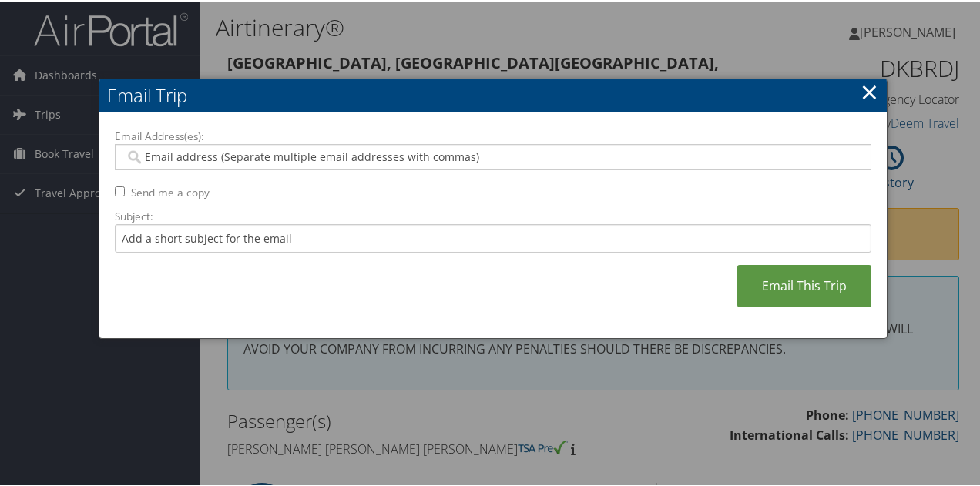 The width and height of the screenshot is (980, 486). Describe the element at coordinates (493, 94) in the screenshot. I see `h2: Email Trip` at that location.